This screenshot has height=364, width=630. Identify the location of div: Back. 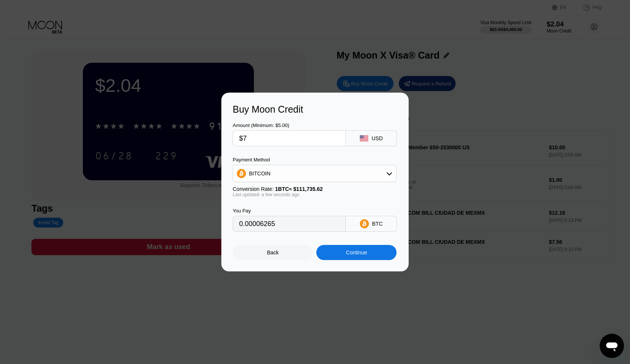
(272, 253).